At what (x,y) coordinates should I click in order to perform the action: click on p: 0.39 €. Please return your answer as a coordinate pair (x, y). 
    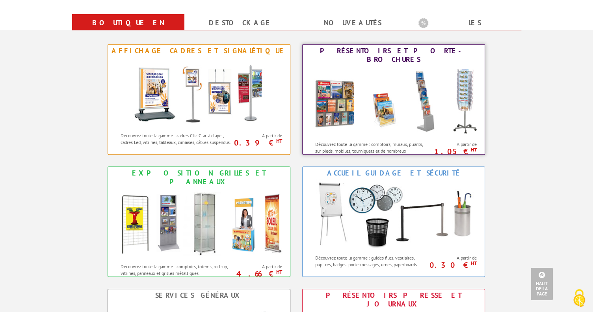
    Looking at the image, I should click on (257, 143).